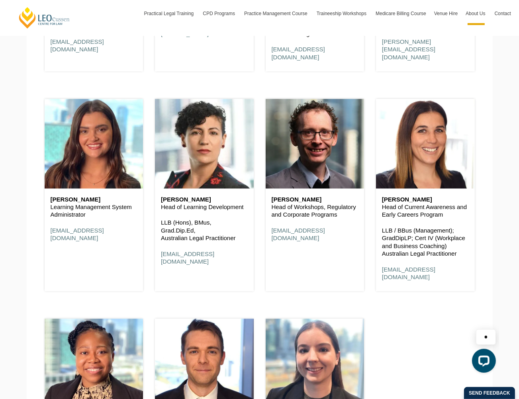  What do you see at coordinates (446, 14) in the screenshot?
I see `a: Venue Hire` at bounding box center [446, 14].